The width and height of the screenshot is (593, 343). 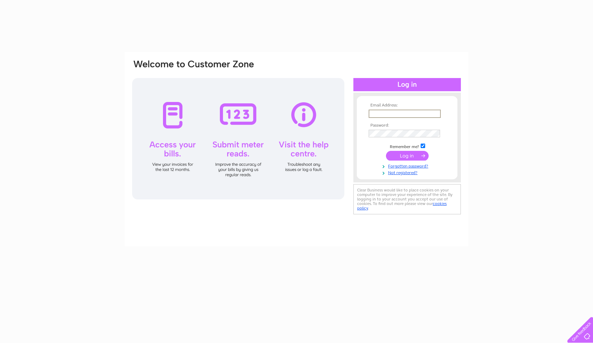 I want to click on a: cookies policy, so click(x=402, y=206).